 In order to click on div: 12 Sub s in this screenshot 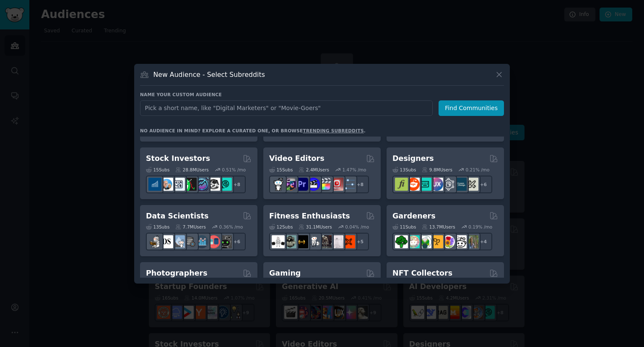, I will do `click(281, 227)`.